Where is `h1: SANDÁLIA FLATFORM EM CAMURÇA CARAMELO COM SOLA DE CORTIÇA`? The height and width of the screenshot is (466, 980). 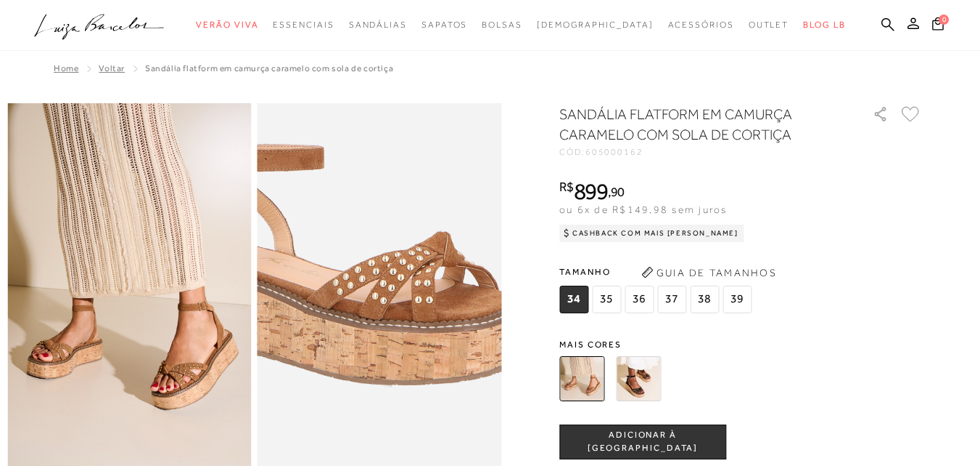
h1: SANDÁLIA FLATFORM EM CAMURÇA CARAMELO COM SOLA DE CORTIÇA is located at coordinates (696, 124).